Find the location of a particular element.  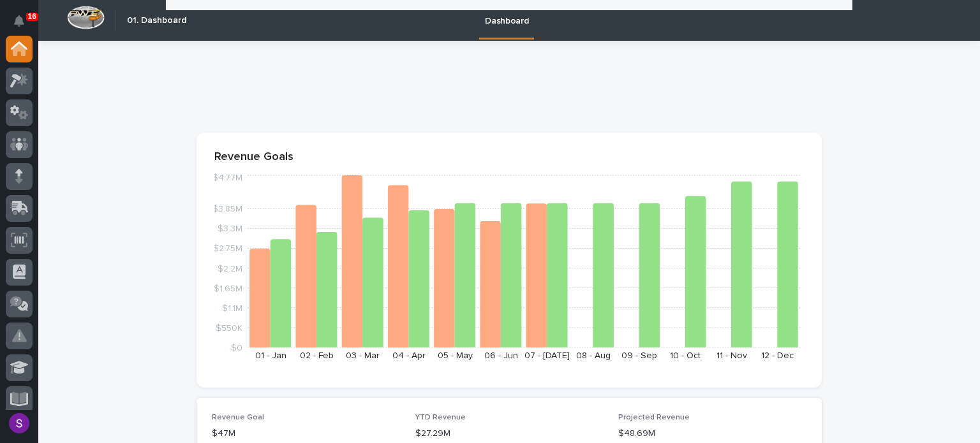

p: $48.69M is located at coordinates (712, 433).